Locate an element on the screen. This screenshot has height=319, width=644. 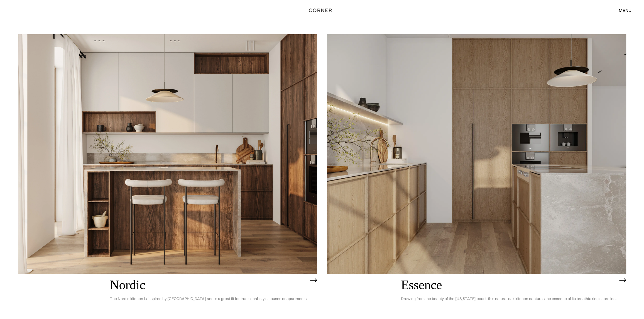
h2: Nordic is located at coordinates (209, 285).